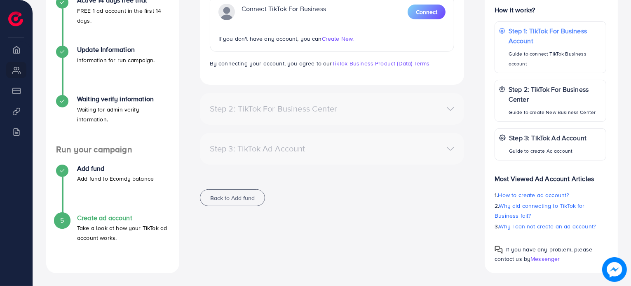 The height and width of the screenshot is (286, 631). What do you see at coordinates (112, 239) in the screenshot?
I see `li: Create ad account` at bounding box center [112, 239].